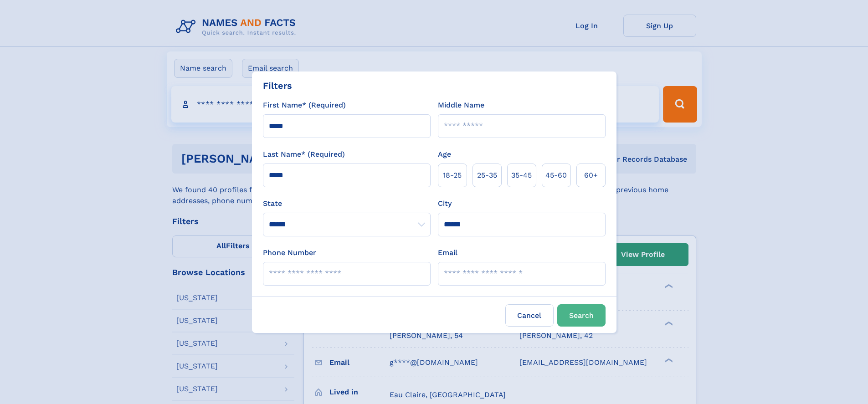 This screenshot has height=404, width=868. I want to click on span: 18‑25, so click(453, 176).